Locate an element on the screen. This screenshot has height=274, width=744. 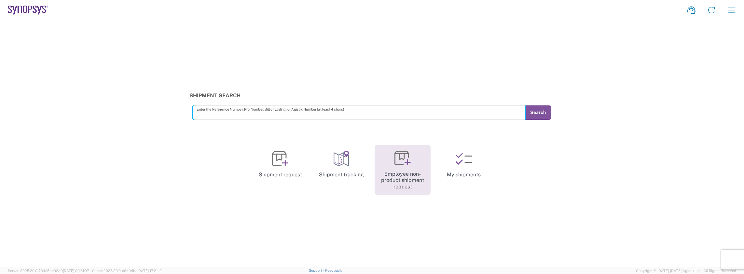
a: Shipment tracking is located at coordinates (341, 164).